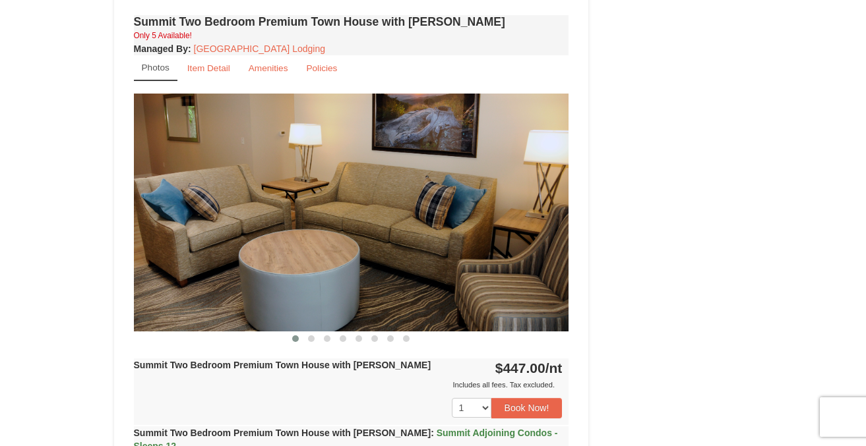  Describe the element at coordinates (348, 385) in the screenshot. I see `div: Includes all fees. Tax excluded.` at that location.